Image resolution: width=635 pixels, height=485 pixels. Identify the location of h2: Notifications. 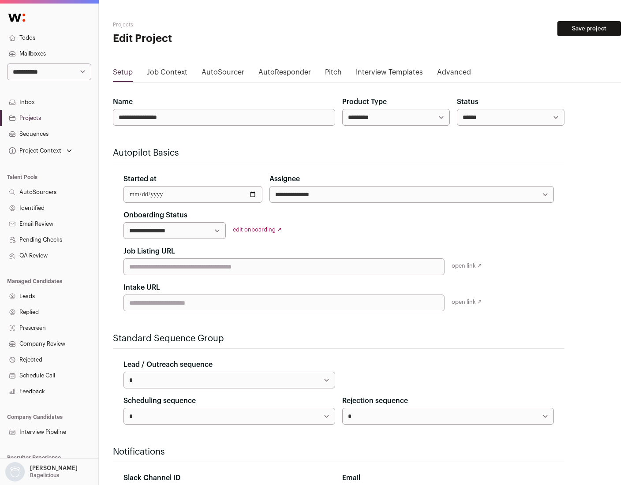
(339, 452).